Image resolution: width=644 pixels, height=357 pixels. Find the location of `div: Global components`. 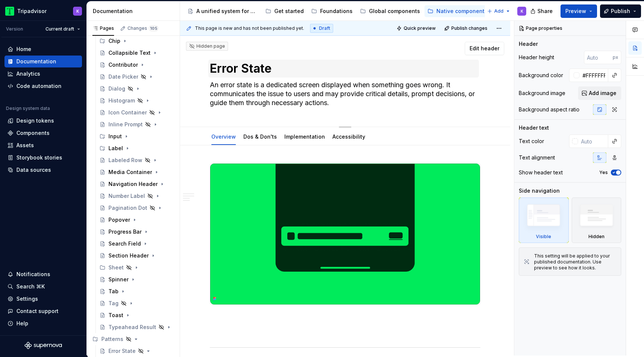

div: Global components is located at coordinates (394, 11).